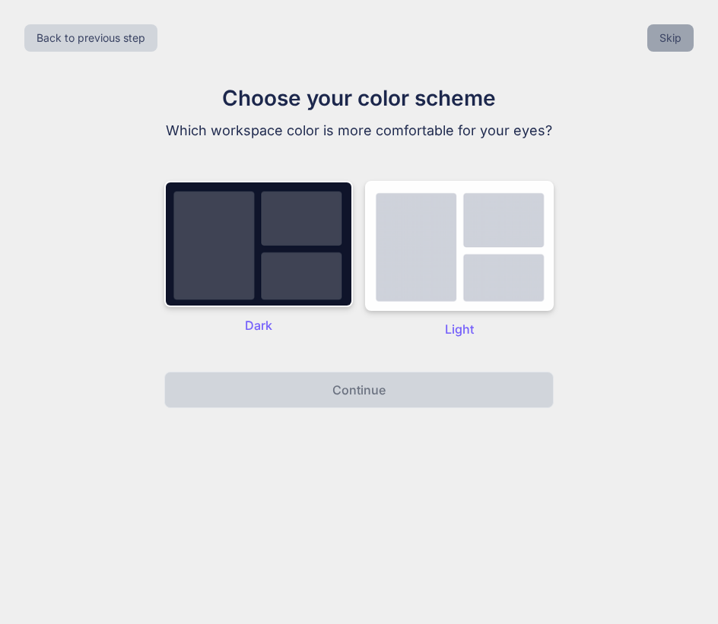  I want to click on button: Back to previous step, so click(90, 38).